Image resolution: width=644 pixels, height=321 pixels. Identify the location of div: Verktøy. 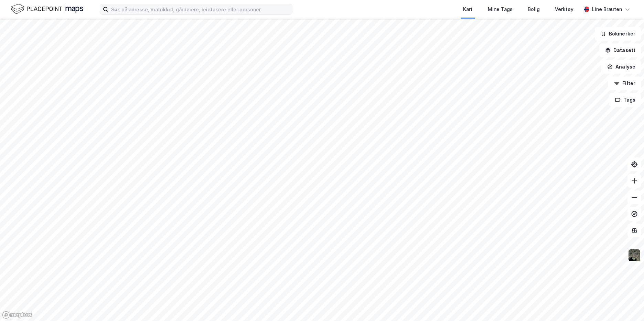
(564, 10).